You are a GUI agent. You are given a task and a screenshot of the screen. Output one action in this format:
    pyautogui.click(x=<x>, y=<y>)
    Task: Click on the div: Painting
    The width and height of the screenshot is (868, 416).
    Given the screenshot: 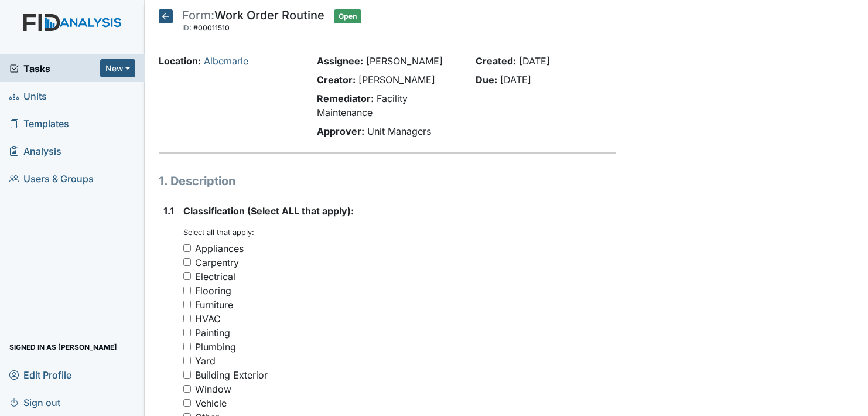 What is the action you would take?
    pyautogui.click(x=213, y=333)
    